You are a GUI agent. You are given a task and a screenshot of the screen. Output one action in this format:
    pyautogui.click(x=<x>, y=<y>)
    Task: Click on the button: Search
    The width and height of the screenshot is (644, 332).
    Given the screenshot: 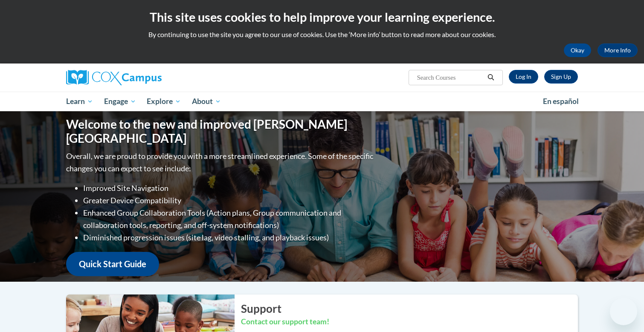 What is the action you would take?
    pyautogui.click(x=491, y=77)
    